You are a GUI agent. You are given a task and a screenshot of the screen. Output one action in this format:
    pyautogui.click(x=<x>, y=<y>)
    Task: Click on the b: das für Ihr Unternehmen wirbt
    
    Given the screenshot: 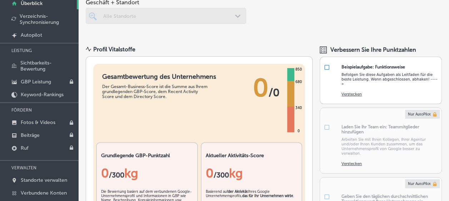 What is the action you would take?
    pyautogui.click(x=268, y=196)
    